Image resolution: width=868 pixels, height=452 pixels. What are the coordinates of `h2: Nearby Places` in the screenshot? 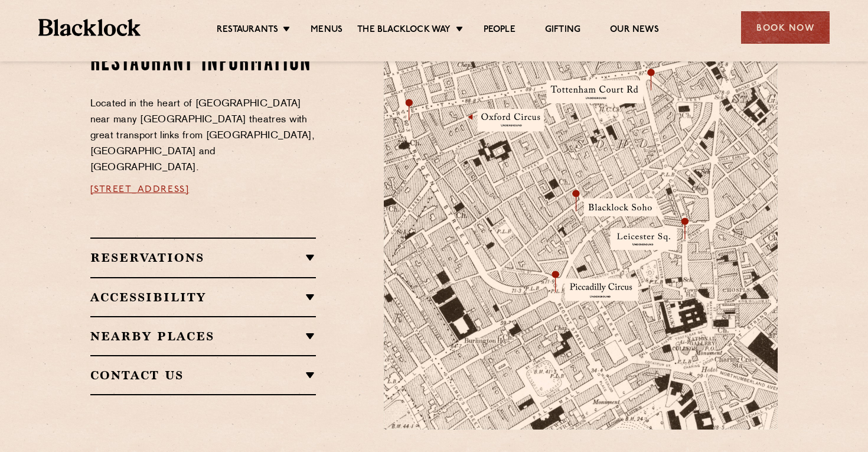 It's located at (203, 336).